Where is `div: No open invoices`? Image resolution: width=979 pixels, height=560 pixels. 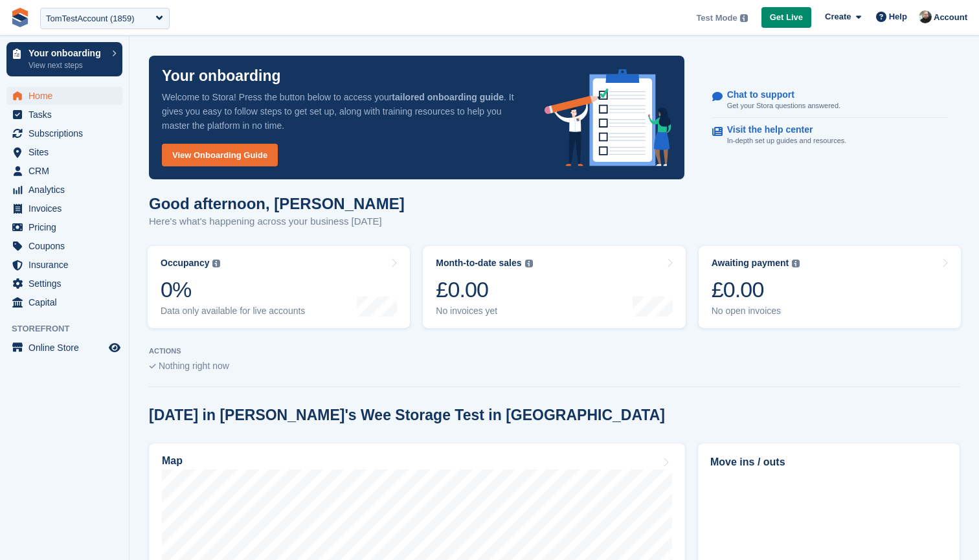 div: No open invoices is located at coordinates (756, 311).